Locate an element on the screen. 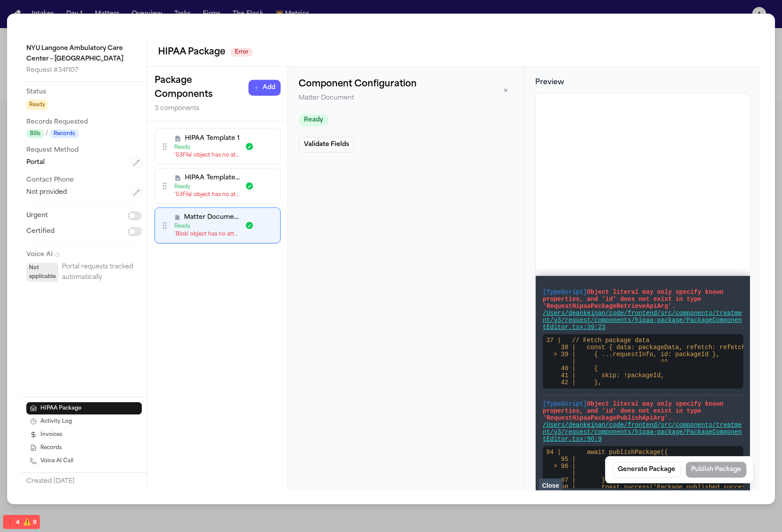  div: Matter Document 3Ready'Blob' object has no attribute 'file_content_type' is located at coordinates (217, 226).